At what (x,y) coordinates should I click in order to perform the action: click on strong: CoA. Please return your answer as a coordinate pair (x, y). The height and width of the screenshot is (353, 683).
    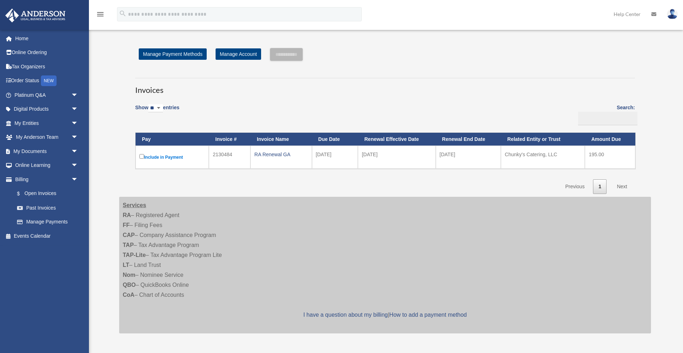
    Looking at the image, I should click on (128, 295).